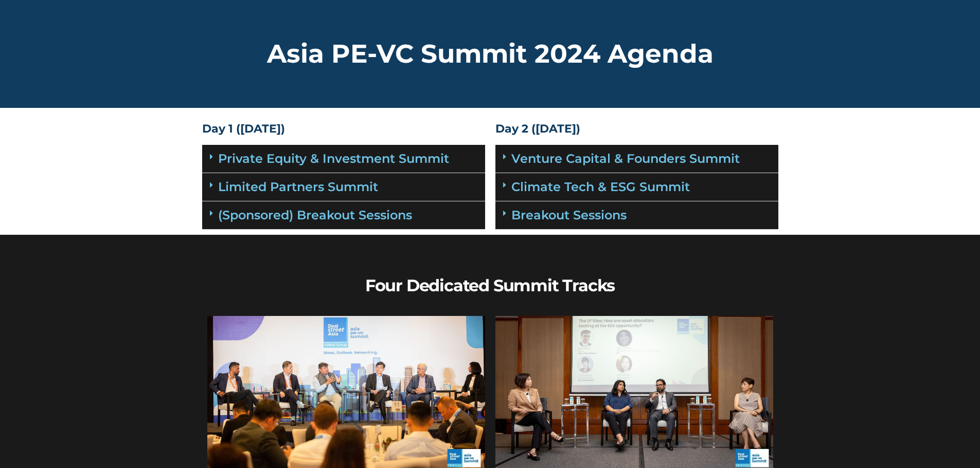 This screenshot has width=980, height=468. Describe the element at coordinates (625, 158) in the screenshot. I see `a: Venture Capital & Founders​ Summit` at that location.